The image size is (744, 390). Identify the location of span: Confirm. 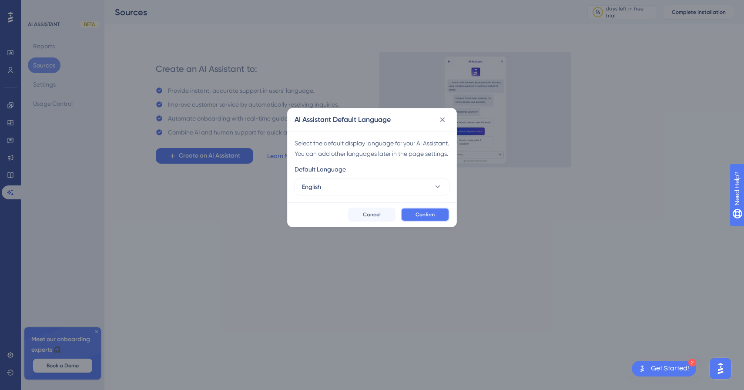
(425, 214).